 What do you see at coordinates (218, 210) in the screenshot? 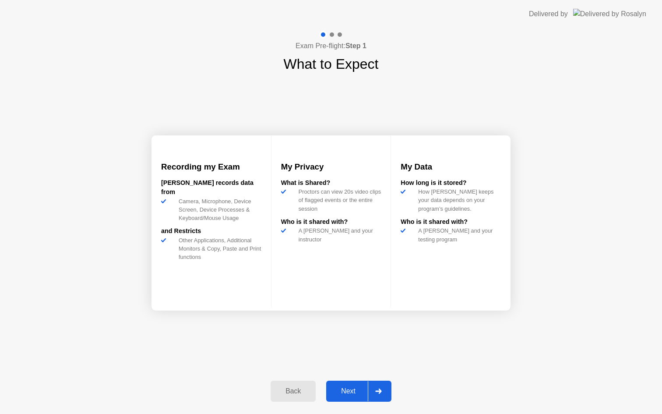
I see `div: Camera, Microphone, Device Screen, Device Processes & Keyboard/Mouse Usage` at bounding box center [218, 210].